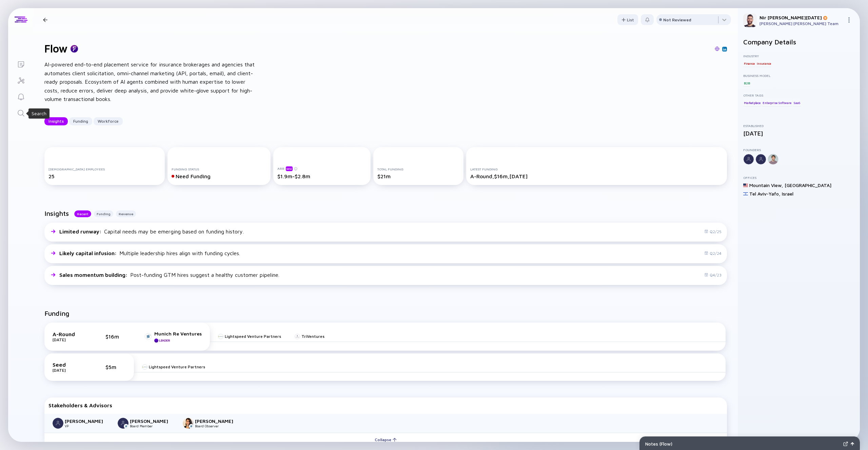  I want to click on div: Board Member, so click(153, 426).